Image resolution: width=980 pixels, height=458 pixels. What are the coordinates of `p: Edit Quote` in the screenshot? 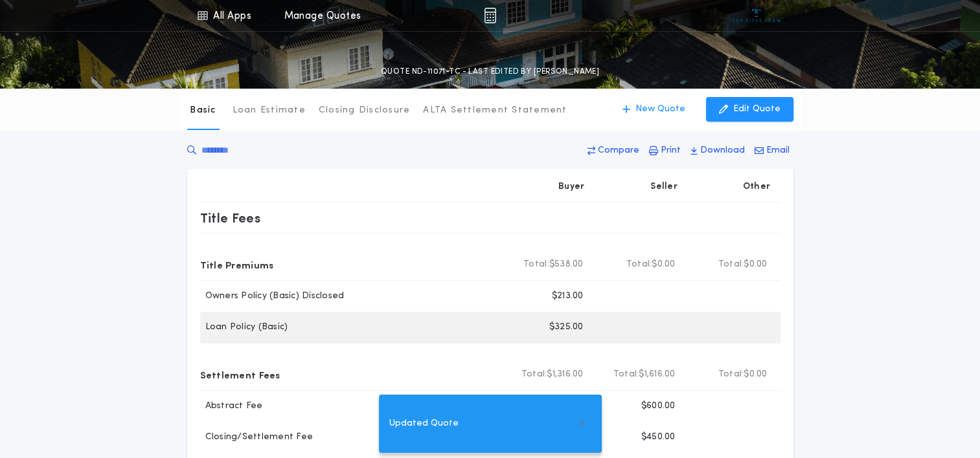 It's located at (757, 109).